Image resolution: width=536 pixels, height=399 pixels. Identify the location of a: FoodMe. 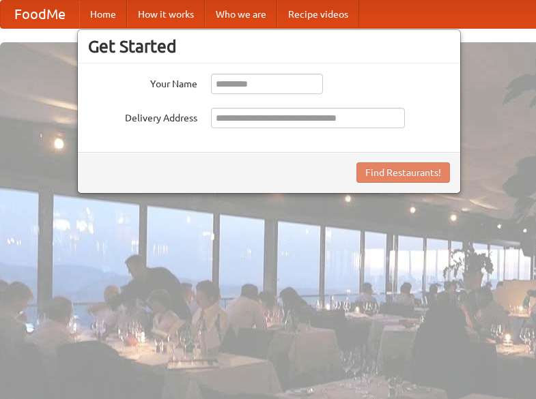
(40, 14).